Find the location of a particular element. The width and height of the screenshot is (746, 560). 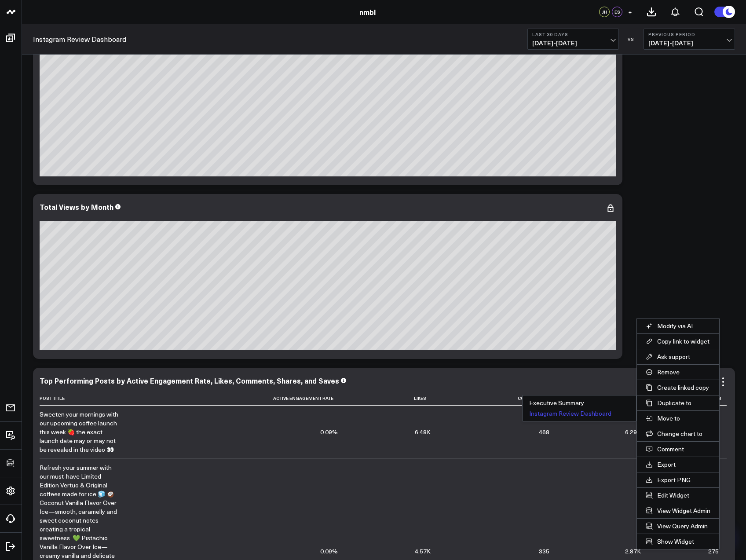

a: Show Widget is located at coordinates (678, 542).